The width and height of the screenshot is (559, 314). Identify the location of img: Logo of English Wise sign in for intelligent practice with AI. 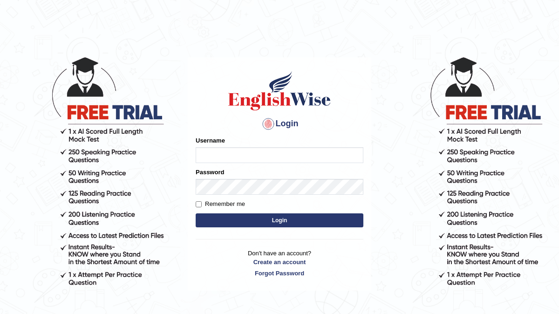
(279, 91).